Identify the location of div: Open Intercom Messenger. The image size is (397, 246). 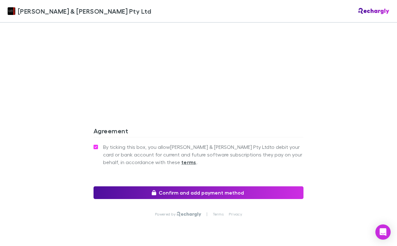
(383, 232).